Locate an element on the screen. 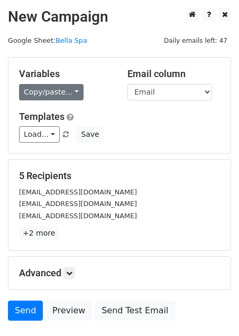 The image size is (239, 336). a: Send Test Email is located at coordinates (135, 310).